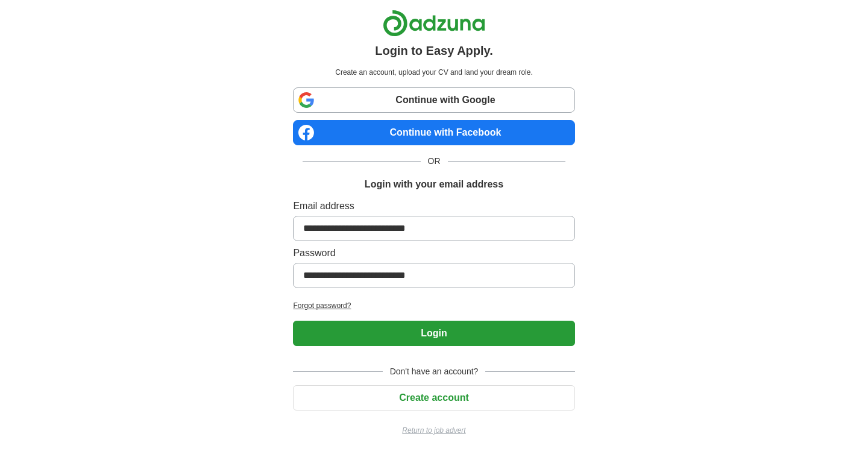 The height and width of the screenshot is (469, 868). I want to click on a: Forgot password?, so click(433, 306).